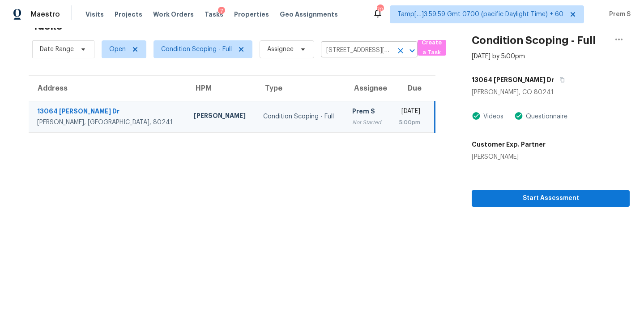 Image resolution: width=644 pixels, height=313 pixels. Describe the element at coordinates (252, 14) in the screenshot. I see `span: Properties` at that location.